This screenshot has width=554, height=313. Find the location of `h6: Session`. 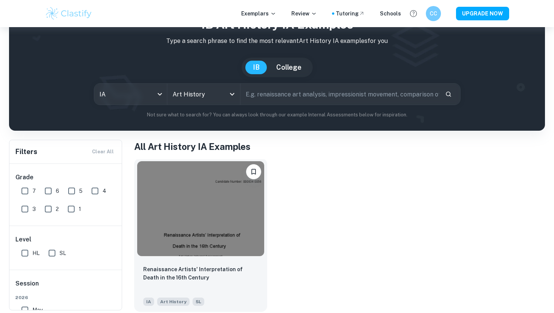

h6: Session is located at coordinates (66, 287).